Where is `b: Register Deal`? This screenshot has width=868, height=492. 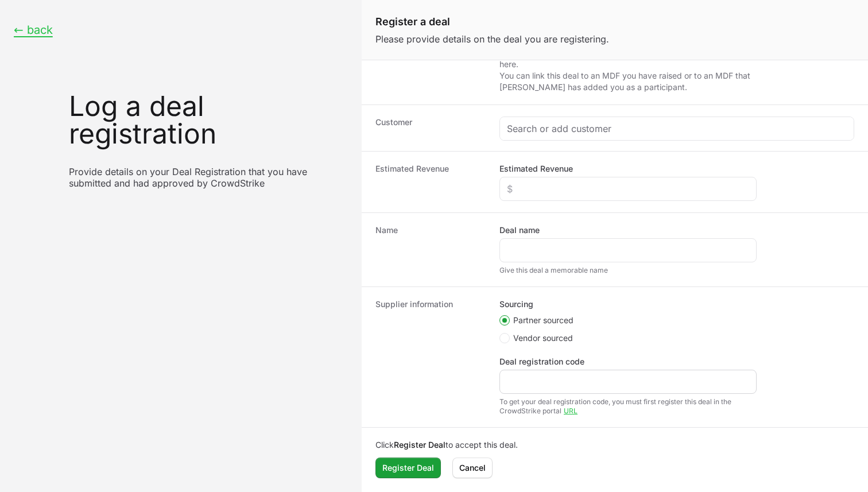
b: Register Deal is located at coordinates (419, 444).